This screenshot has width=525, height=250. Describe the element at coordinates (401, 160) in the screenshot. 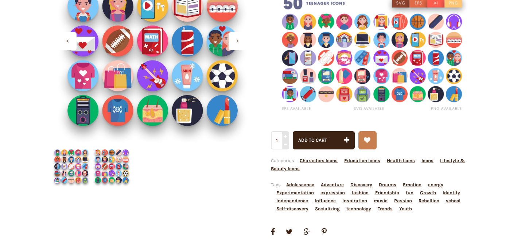

I see `a: Health Icons` at that location.